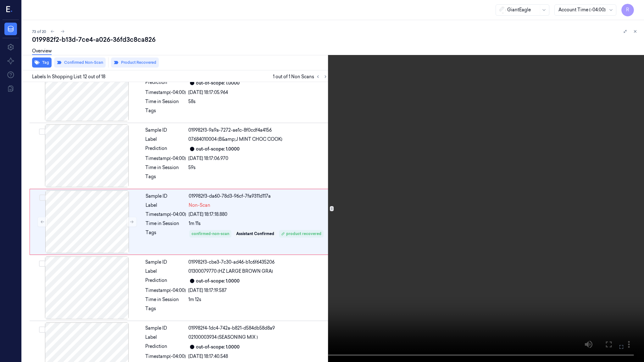 This screenshot has height=362, width=644. What do you see at coordinates (628, 10) in the screenshot?
I see `button: R` at bounding box center [628, 10].